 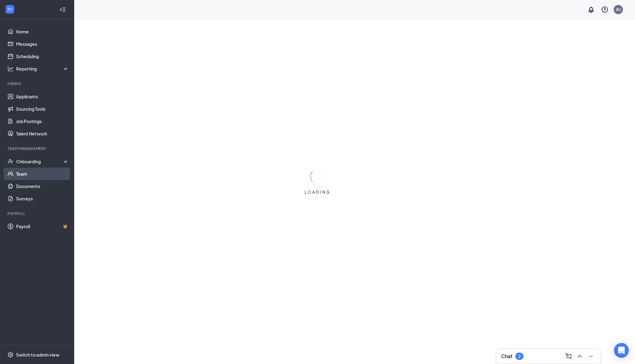 What do you see at coordinates (38, 355) in the screenshot?
I see `div: Switch to admin view` at bounding box center [38, 355].